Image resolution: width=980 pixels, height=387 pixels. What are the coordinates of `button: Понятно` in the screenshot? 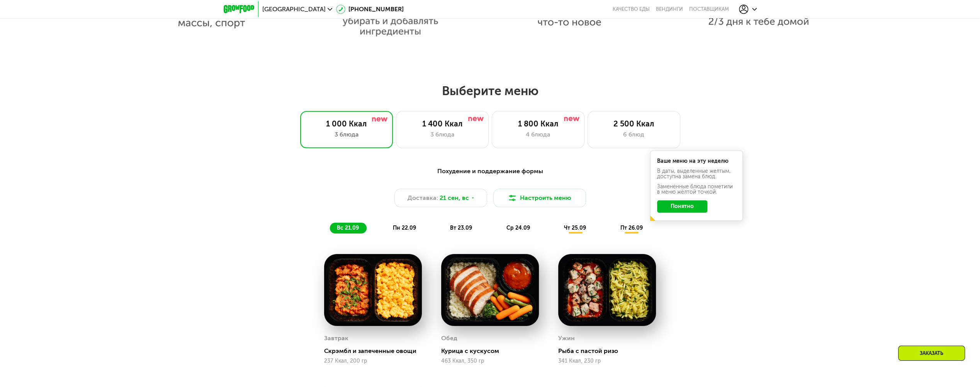 It's located at (682, 206).